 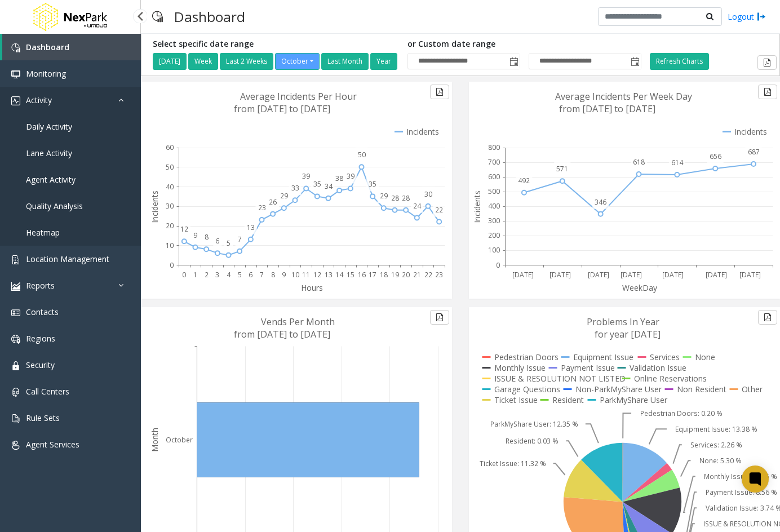 I want to click on text: 1, so click(x=195, y=274).